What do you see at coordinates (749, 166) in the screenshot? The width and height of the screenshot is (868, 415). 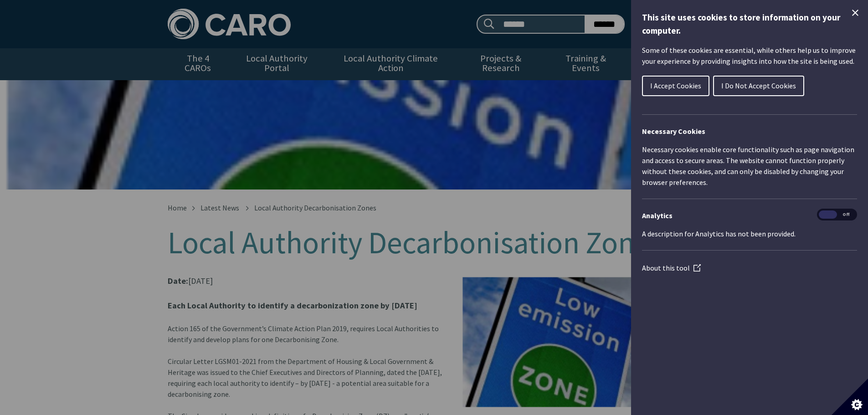 I see `p: Necessary cookies enable core functionality such as page navigation and access to secure areas. T...` at bounding box center [749, 166].